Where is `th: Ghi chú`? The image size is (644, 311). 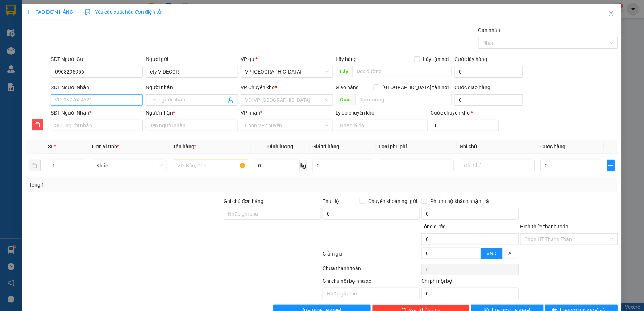 th: Ghi chú is located at coordinates (497, 147).